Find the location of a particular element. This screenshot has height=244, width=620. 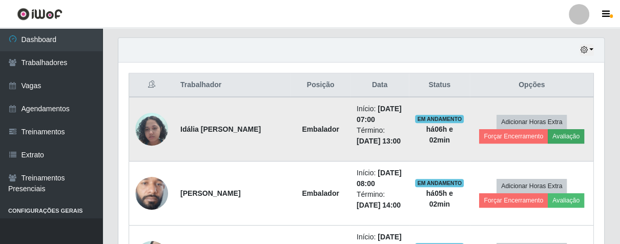

img: 1745421855441.jpeg is located at coordinates (152, 193).